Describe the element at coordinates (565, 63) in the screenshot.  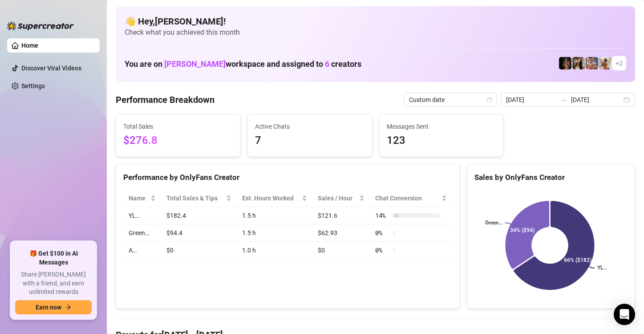
I see `img: D` at that location.